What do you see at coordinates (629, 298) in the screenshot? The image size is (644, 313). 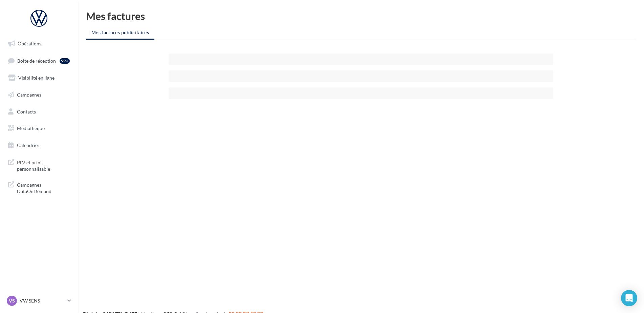 I see `div: Open Intercom Messenger` at bounding box center [629, 298].